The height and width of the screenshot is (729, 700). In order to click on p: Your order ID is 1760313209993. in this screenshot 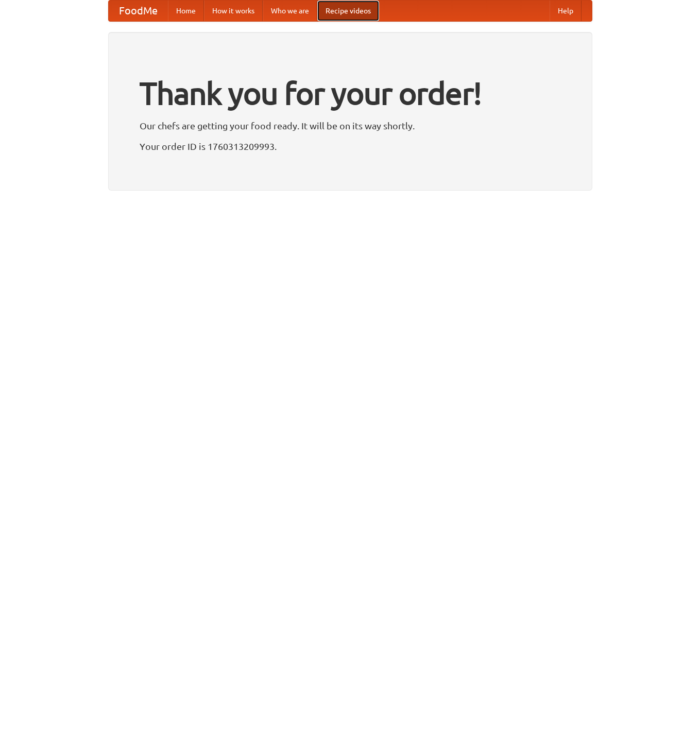, I will do `click(350, 146)`.